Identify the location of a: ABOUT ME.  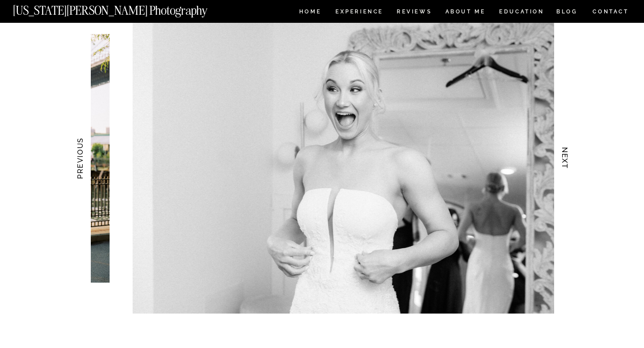
(465, 13).